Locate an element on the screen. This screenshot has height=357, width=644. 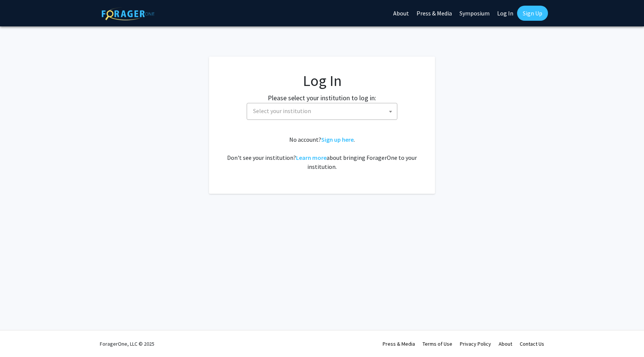
a: Sign up here is located at coordinates (337, 140).